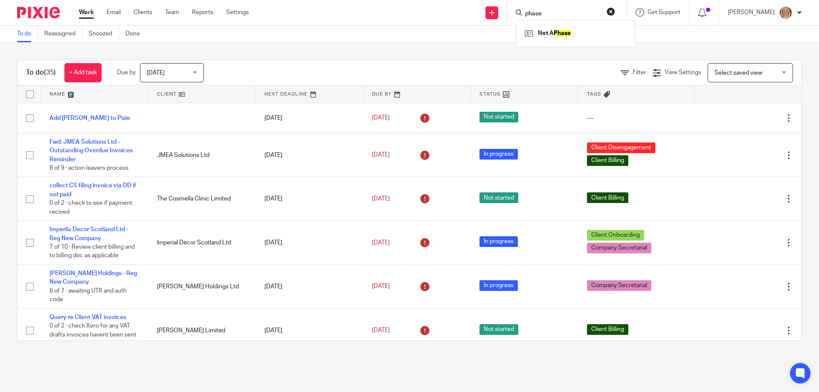 The image size is (819, 392). Describe the element at coordinates (104, 34) in the screenshot. I see `a: Snoozed` at that location.